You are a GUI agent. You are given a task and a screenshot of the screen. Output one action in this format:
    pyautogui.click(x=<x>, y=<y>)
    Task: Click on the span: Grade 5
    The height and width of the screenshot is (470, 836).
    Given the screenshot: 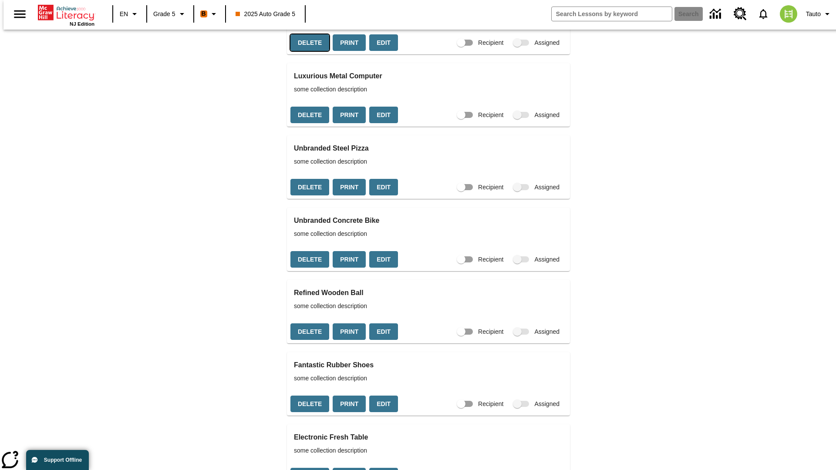 What is the action you would take?
    pyautogui.click(x=164, y=14)
    